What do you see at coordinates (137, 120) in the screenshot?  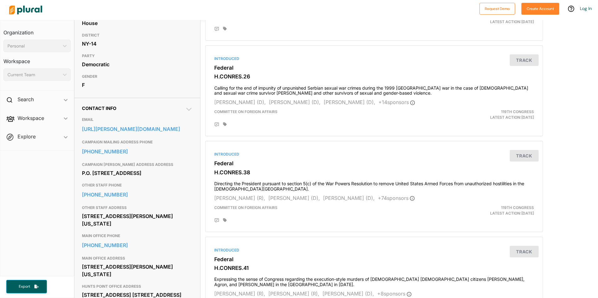 I see `h3: EMAIL` at bounding box center [137, 120].